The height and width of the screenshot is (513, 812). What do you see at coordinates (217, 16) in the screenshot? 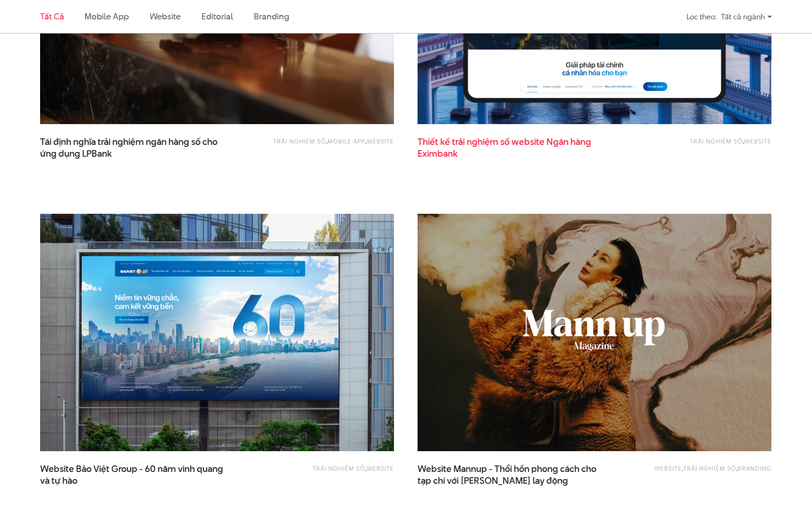
I see `a: Editorial` at bounding box center [217, 16].